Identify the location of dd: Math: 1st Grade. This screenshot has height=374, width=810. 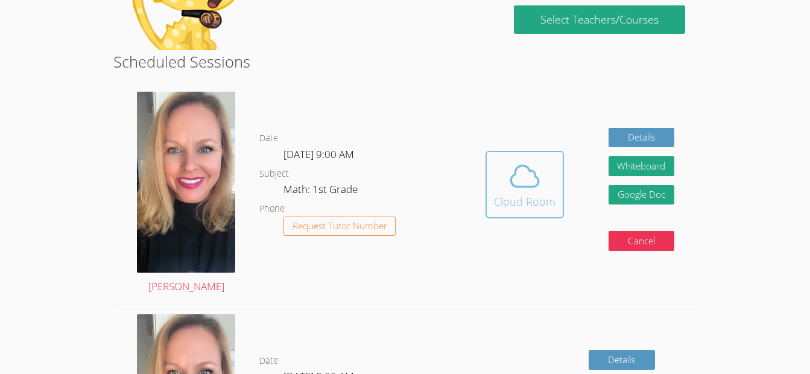
(322, 191).